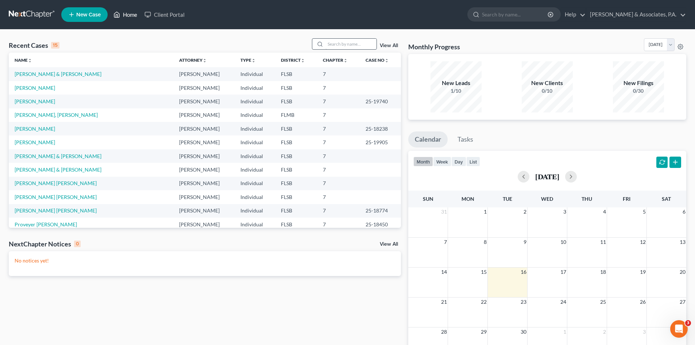 This screenshot has height=345, width=695. What do you see at coordinates (296, 115) in the screenshot?
I see `td: FLMB` at bounding box center [296, 115].